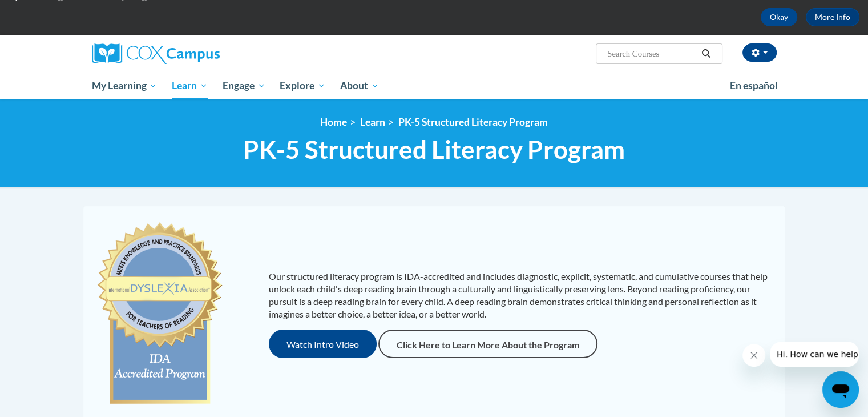 This screenshot has width=868, height=417. I want to click on div: Main menu, so click(434, 86).